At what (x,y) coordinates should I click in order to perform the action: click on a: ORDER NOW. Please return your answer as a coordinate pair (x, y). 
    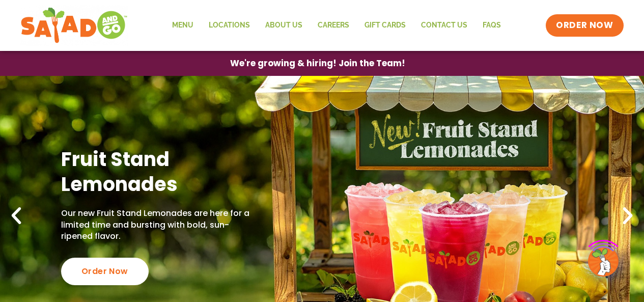
    Looking at the image, I should click on (585, 26).